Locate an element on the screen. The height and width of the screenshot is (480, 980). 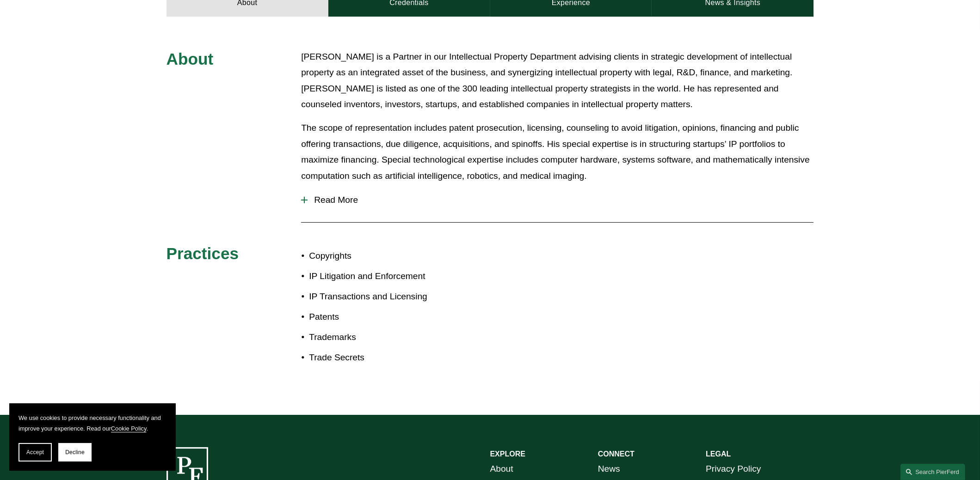
span: About is located at coordinates (190, 59).